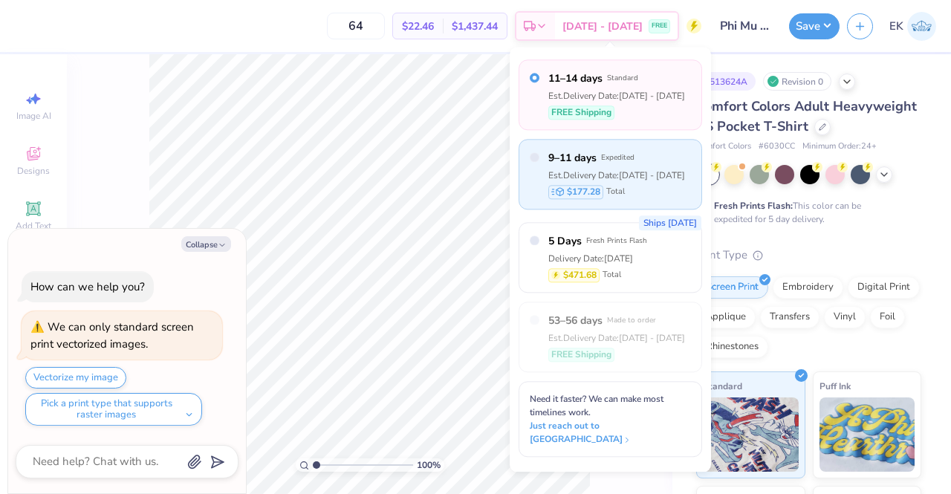 This screenshot has height=494, width=951. Describe the element at coordinates (723, 146) in the screenshot. I see `span: Comfort Colors` at that location.